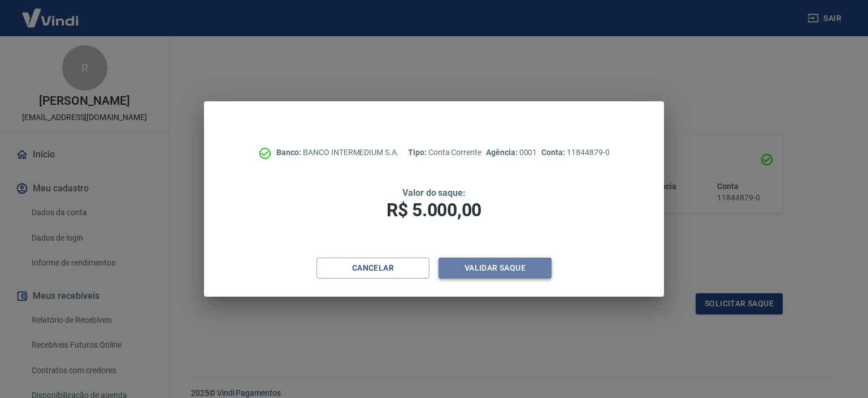  Describe the element at coordinates (434, 192) in the screenshot. I see `span: Valor do saque:` at that location.